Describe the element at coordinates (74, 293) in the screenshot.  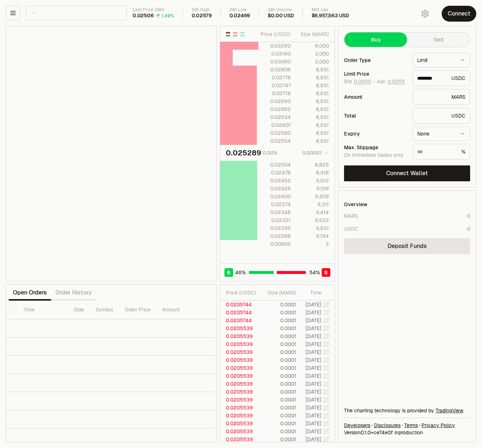
I see `button: Order History` at that location.